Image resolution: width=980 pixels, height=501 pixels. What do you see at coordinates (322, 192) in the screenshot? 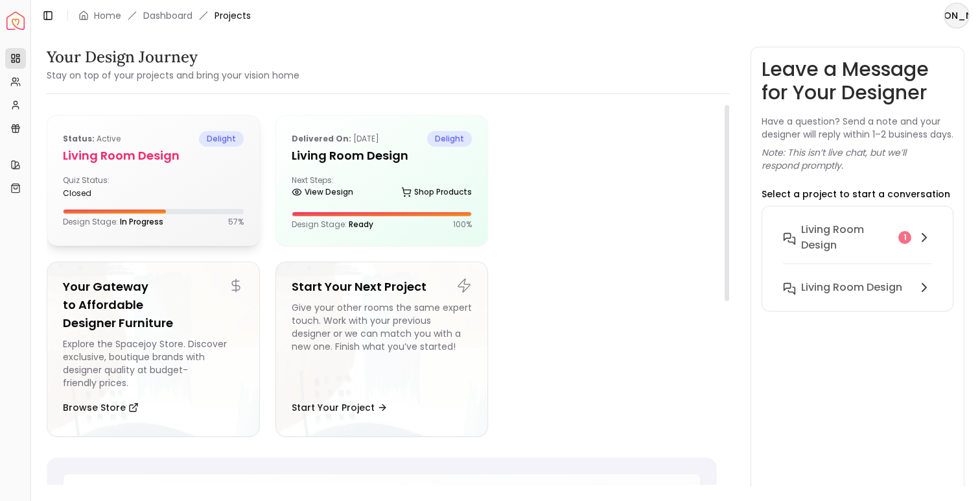
I see `a: View Design` at bounding box center [322, 192].